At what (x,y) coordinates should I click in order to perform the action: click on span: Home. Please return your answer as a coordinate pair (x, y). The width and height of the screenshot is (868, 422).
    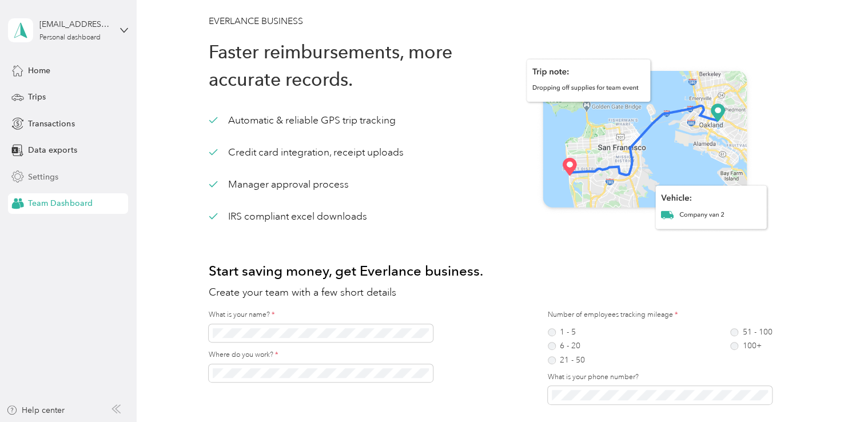
    Looking at the image, I should click on (39, 70).